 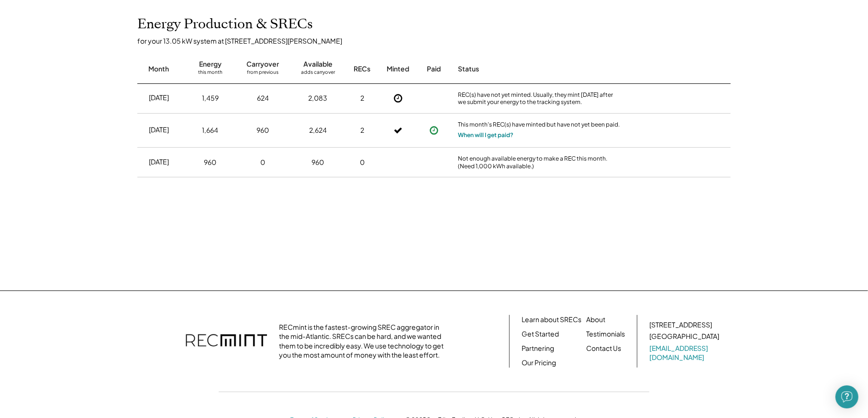 What do you see at coordinates (551, 320) in the screenshot?
I see `a: Learn about SRECs` at bounding box center [551, 320].